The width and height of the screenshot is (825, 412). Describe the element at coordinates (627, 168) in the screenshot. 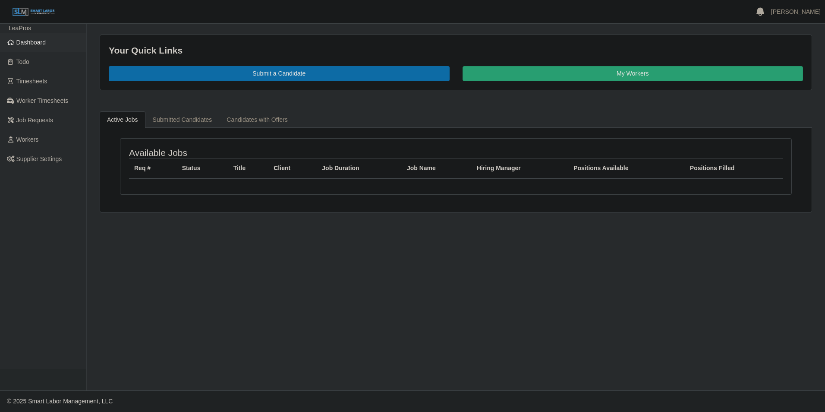

I see `th: Positions Available` at that location.